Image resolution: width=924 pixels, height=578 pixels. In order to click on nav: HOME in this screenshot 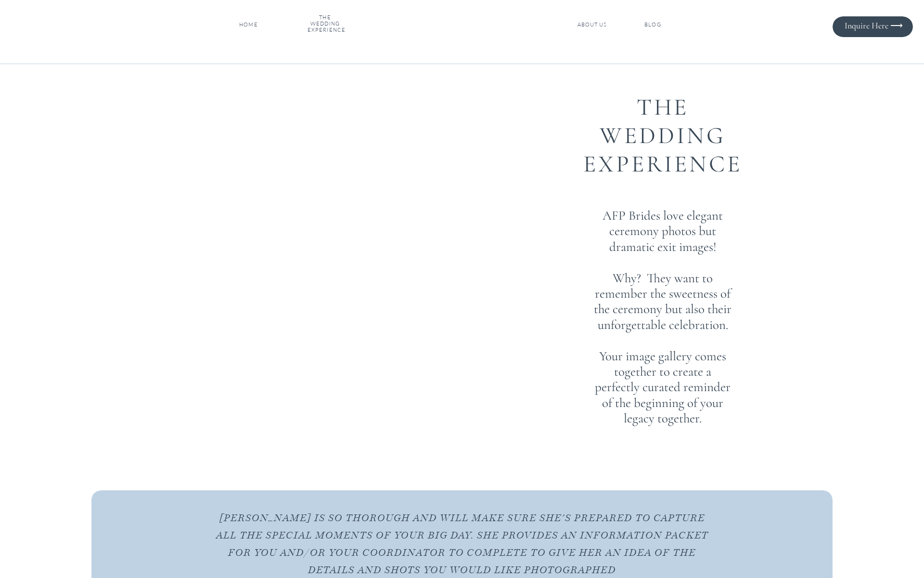, I will do `click(248, 25)`.